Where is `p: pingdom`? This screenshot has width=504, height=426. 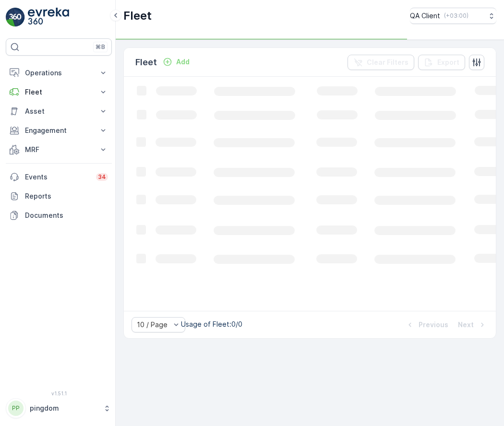 p: pingdom is located at coordinates (64, 408).